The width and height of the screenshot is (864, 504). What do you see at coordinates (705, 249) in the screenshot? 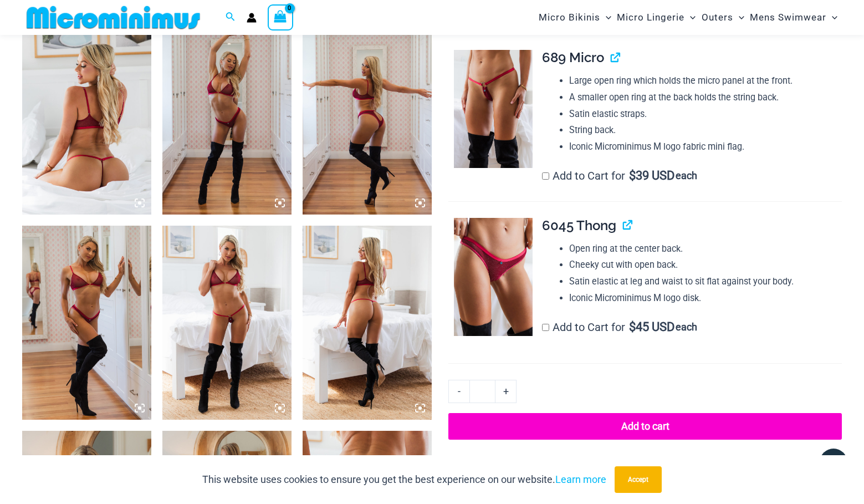
I see `li: Open ring at the center back.` at bounding box center [705, 249].